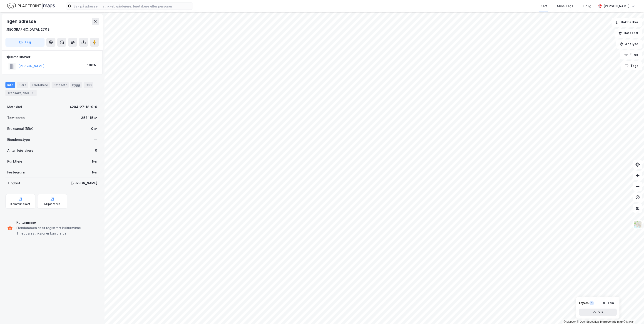  Describe the element at coordinates (25, 42) in the screenshot. I see `button: Tag` at that location.